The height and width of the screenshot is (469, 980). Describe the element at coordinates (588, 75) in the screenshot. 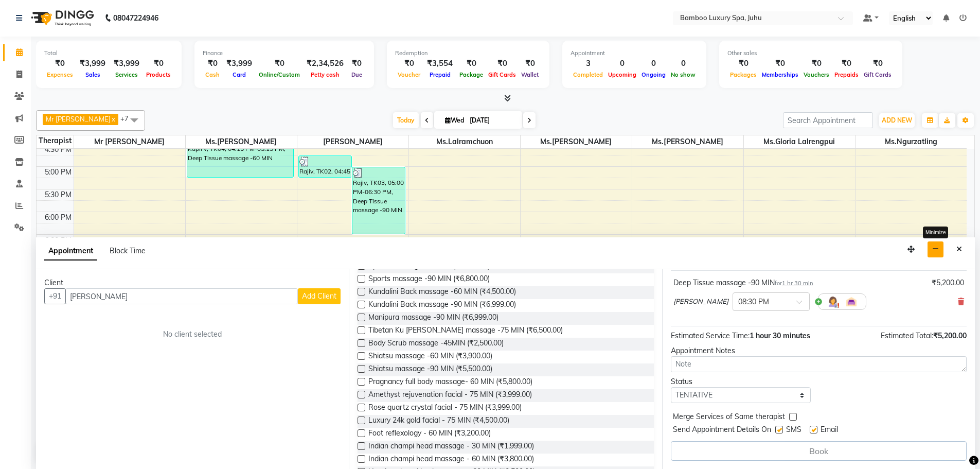

I see `span: Completed` at that location.